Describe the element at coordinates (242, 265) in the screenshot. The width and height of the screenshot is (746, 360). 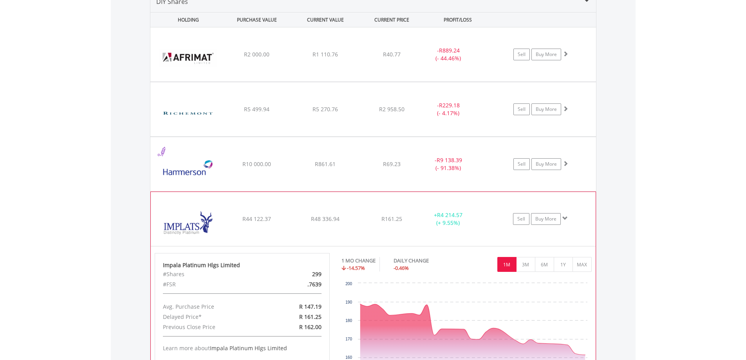
I see `div: Impala Platinum Hlgs Limited` at that location.